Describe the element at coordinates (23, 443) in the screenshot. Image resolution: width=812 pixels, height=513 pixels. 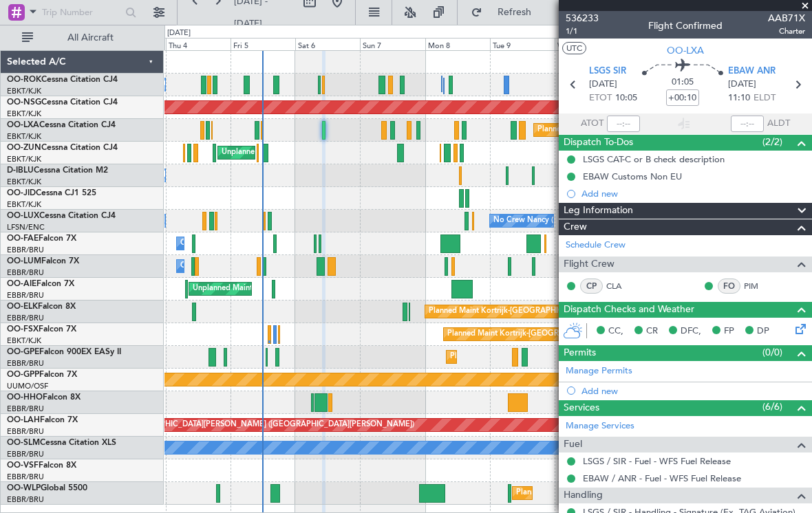
I see `span: OO-SLM` at that location.